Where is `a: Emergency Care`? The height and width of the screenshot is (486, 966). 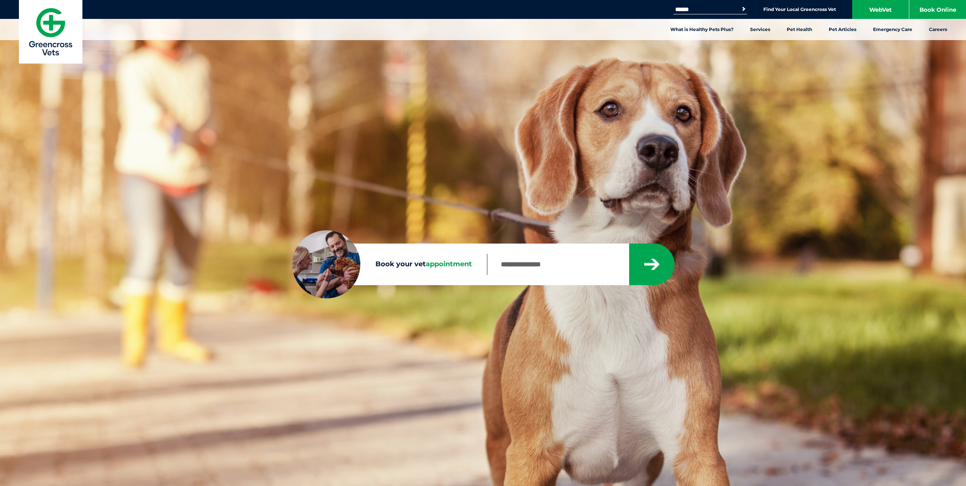 a: Emergency Care is located at coordinates (893, 29).